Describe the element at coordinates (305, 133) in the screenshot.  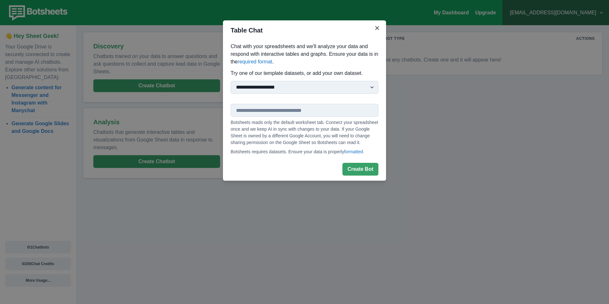
I see `p: Botsheets reads only the default worksheet tab. Connect your spreadsheet once and we keep AI in s...` at that location.